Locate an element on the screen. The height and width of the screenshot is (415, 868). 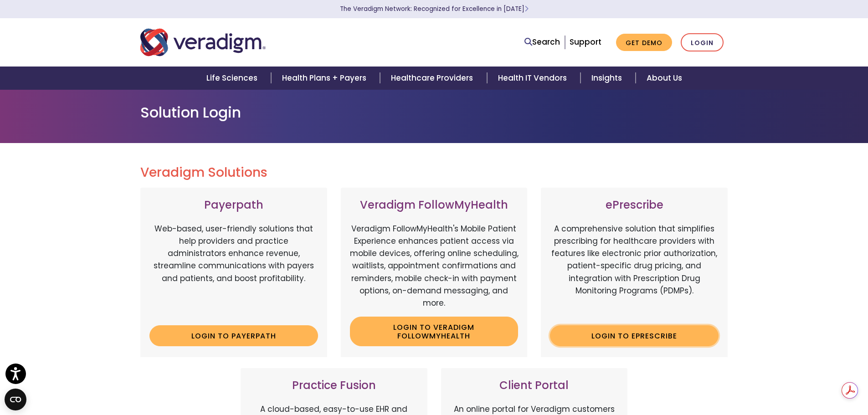
a: Support is located at coordinates (586, 42).